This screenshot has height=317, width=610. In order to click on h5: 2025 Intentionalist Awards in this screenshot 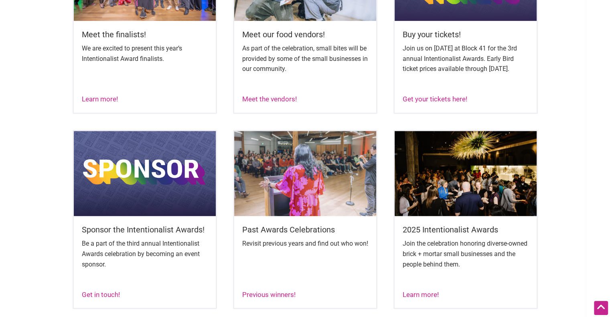, I will do `click(465, 230)`.